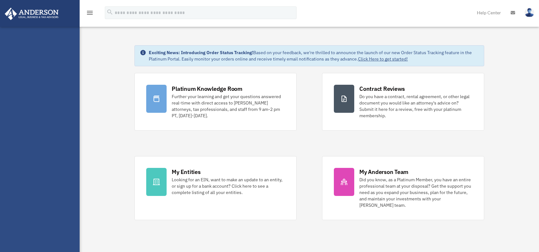 The width and height of the screenshot is (539, 252). What do you see at coordinates (90, 14) in the screenshot?
I see `a: menu` at bounding box center [90, 14].